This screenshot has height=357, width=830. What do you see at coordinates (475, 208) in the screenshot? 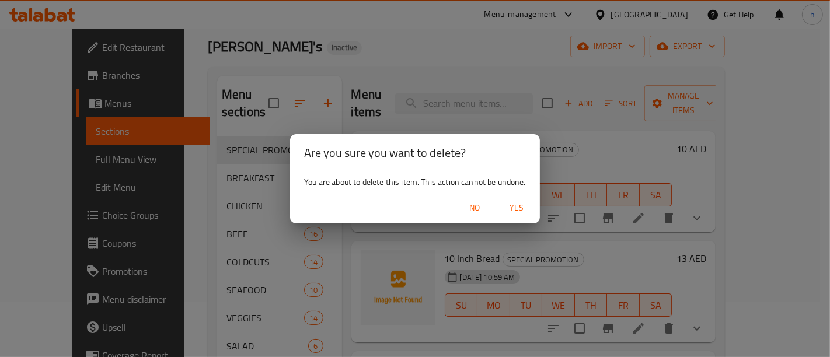
I see `button: No` at bounding box center [475, 208].